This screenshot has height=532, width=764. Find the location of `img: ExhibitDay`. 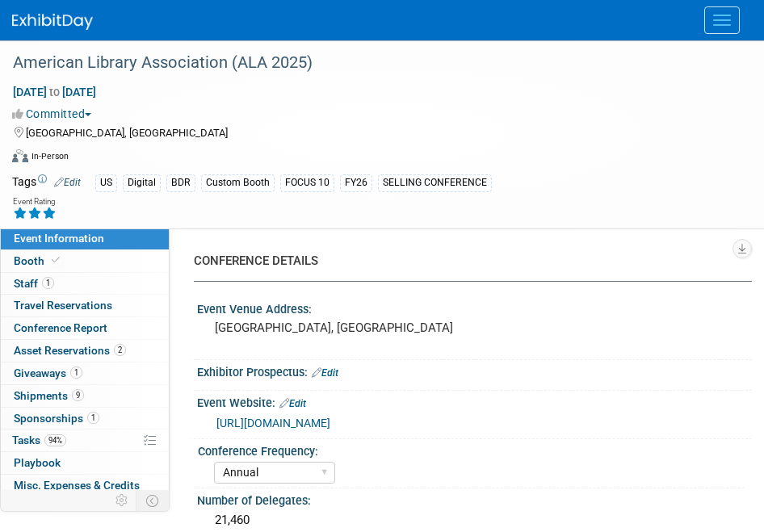

img: ExhibitDay is located at coordinates (52, 22).